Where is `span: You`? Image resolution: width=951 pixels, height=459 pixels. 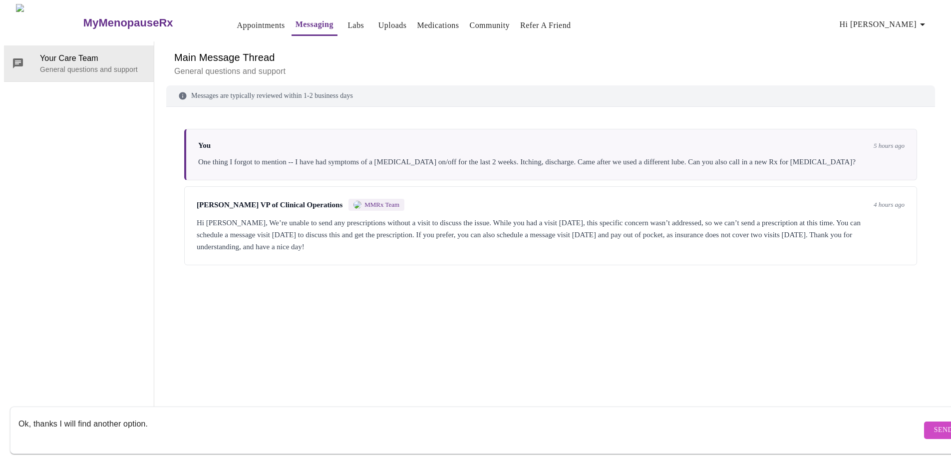
span: You is located at coordinates (204, 145).